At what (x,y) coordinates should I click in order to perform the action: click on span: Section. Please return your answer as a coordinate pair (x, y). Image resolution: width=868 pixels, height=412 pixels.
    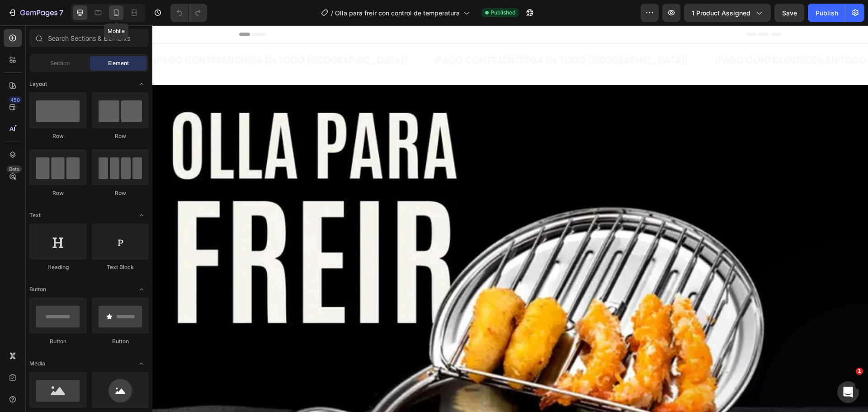
    Looking at the image, I should click on (60, 64).